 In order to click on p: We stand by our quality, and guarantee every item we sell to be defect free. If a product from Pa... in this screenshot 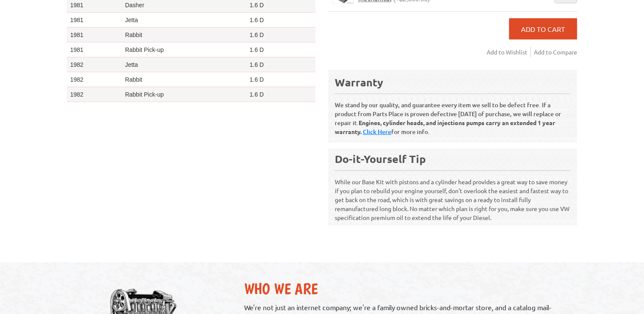, I will do `click(452, 115)`.